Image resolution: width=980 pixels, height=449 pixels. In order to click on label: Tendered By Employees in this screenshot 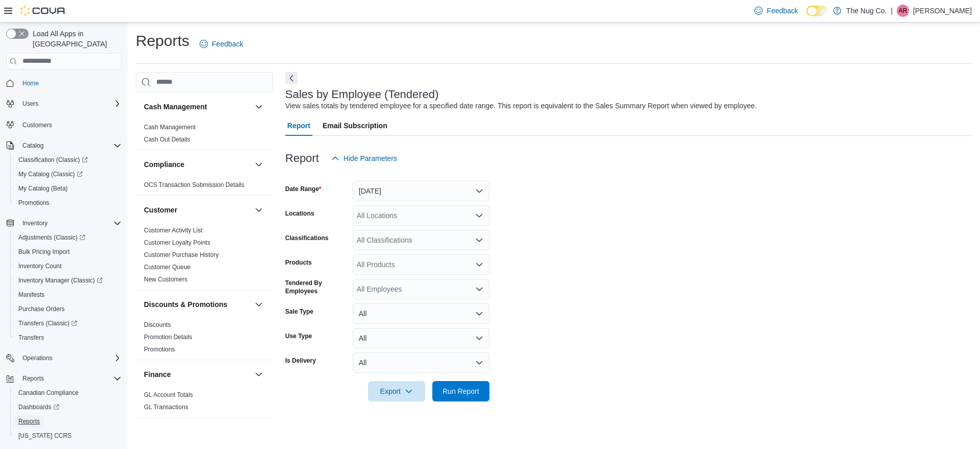, I will do `click(317, 287)`.